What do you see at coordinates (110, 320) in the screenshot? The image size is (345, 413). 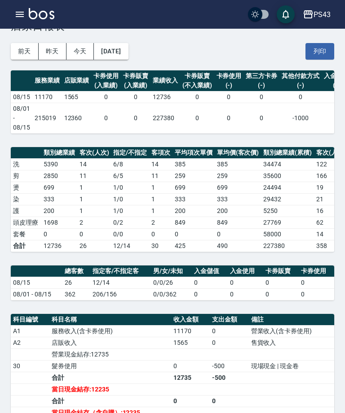 I see `th: 科目名稱` at bounding box center [110, 320].